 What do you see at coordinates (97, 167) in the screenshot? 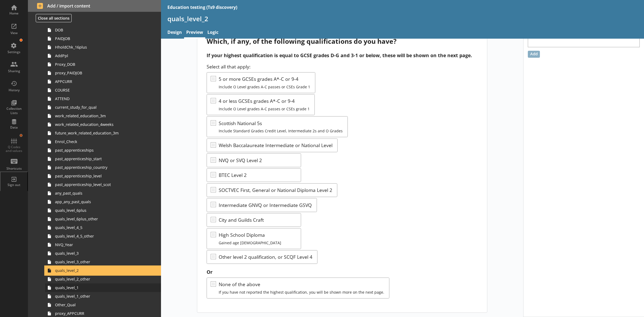
I see `span: past_apprenticeship_country` at bounding box center [97, 167].